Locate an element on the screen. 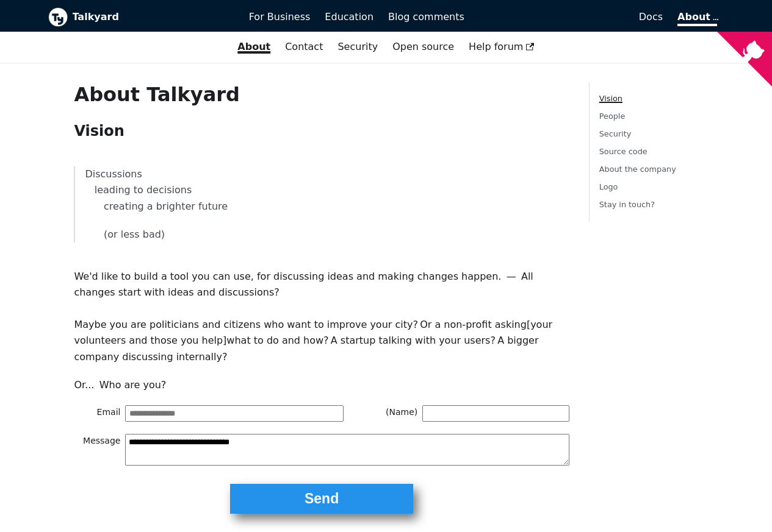 Image resolution: width=772 pixels, height=532 pixels. span: (Name) is located at coordinates (396, 413).